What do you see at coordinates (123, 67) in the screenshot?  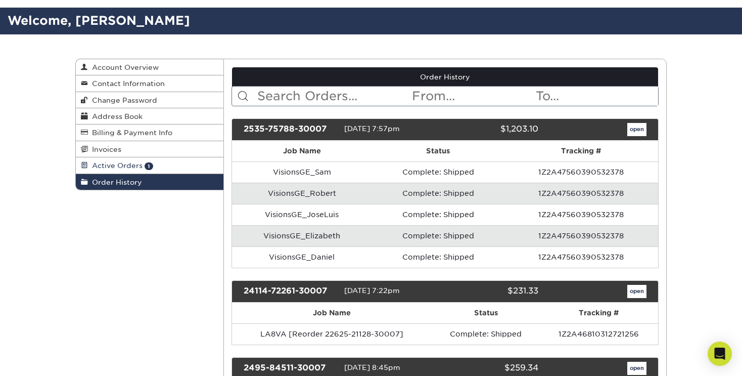 I see `span: Account Overview` at bounding box center [123, 67].